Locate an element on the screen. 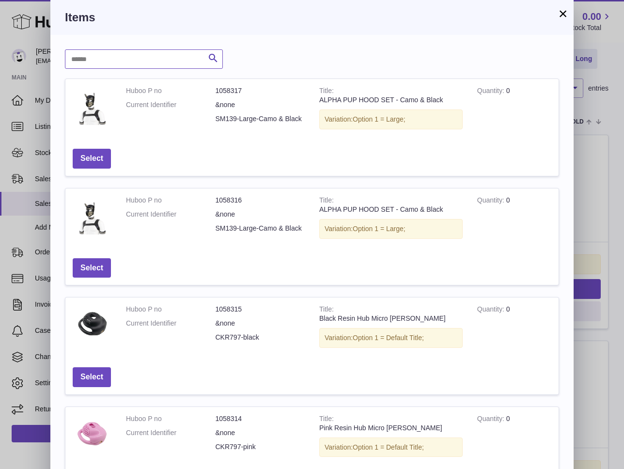 This screenshot has height=469, width=624. h3: Items is located at coordinates (312, 17).